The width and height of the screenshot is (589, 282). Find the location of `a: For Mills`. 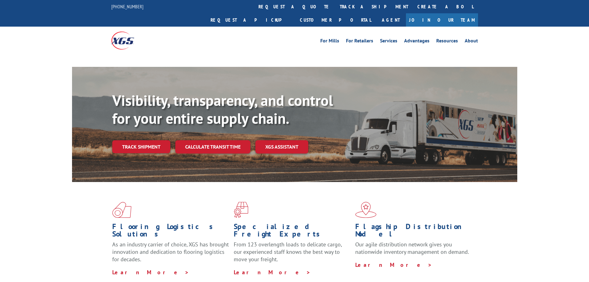

a: For Mills is located at coordinates (330, 42).